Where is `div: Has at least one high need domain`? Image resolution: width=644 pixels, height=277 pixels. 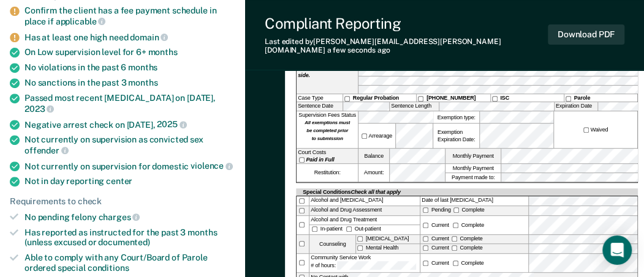 div: Has at least one high need domain is located at coordinates (130, 38).